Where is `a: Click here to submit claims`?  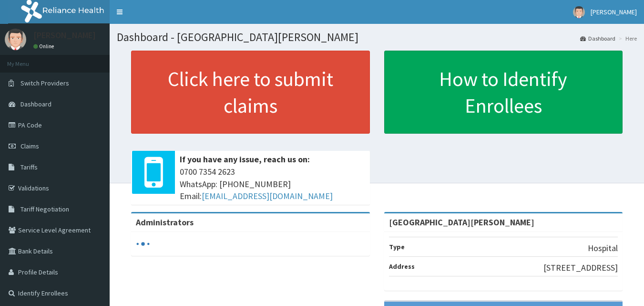 a: Click here to submit claims is located at coordinates (250, 92).